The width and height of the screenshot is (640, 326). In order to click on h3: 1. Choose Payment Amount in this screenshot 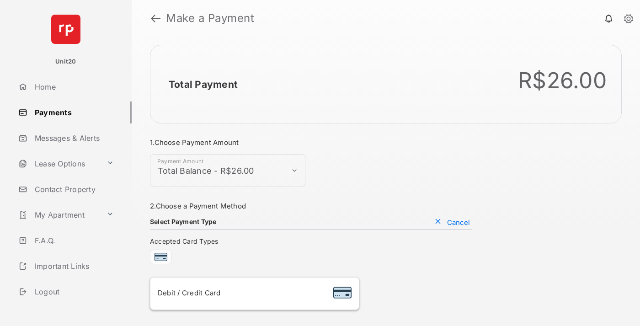, I will do `click(311, 142)`.